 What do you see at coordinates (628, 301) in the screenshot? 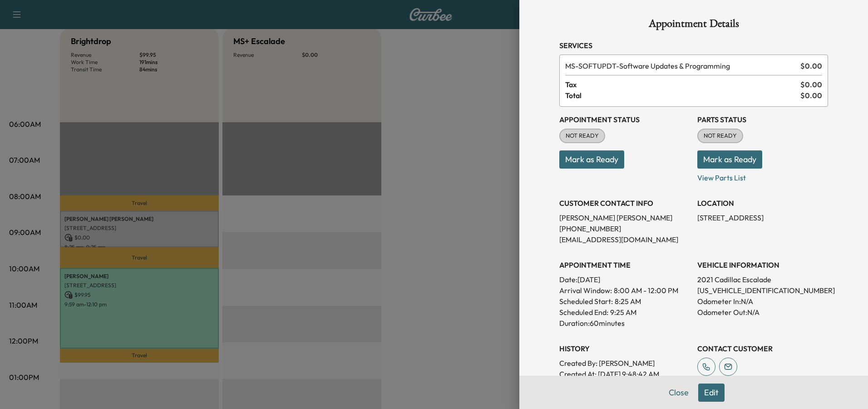
I see `p: 8:25 AM` at bounding box center [628, 301].